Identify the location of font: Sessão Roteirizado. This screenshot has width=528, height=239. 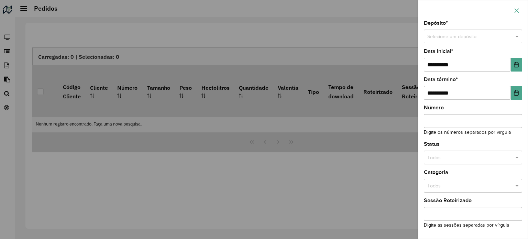
(448, 200).